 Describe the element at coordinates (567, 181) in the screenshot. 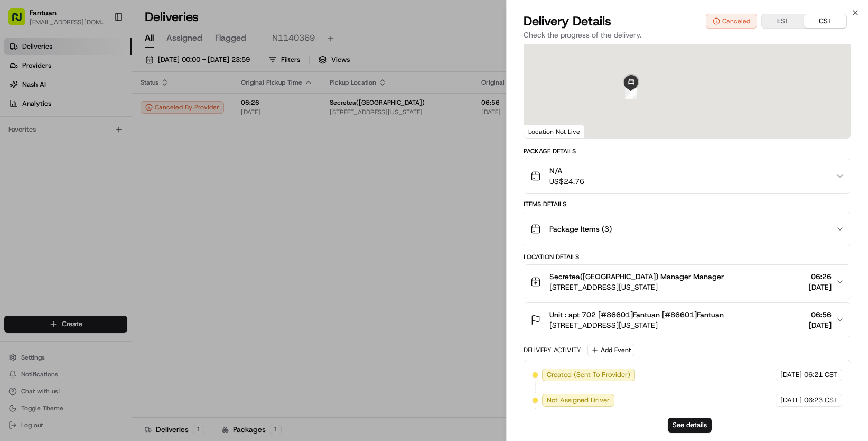

I see `span: US$24.76` at that location.